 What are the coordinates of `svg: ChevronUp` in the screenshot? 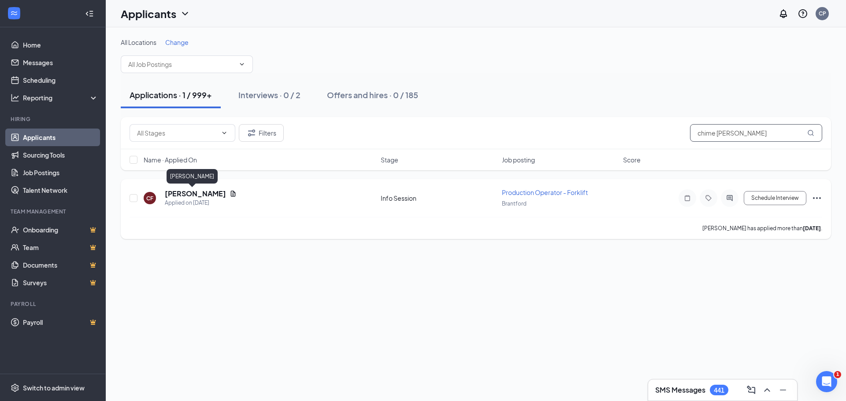 It's located at (767, 390).